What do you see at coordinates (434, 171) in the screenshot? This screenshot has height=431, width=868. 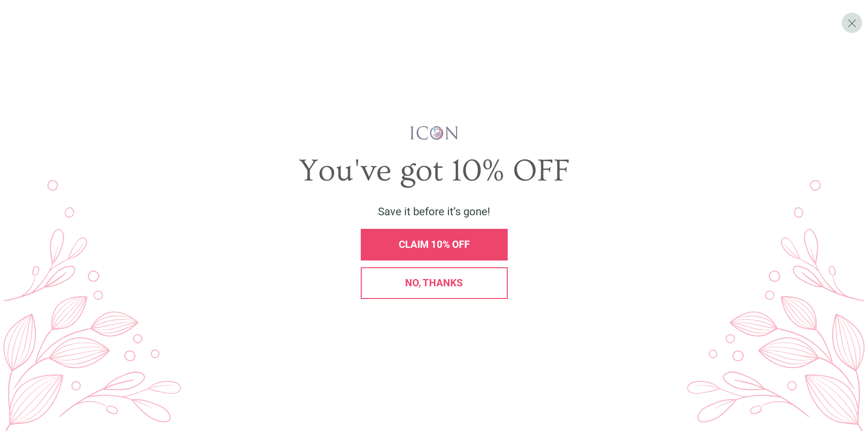 I see `span: You've got 10% OFF` at bounding box center [434, 171].